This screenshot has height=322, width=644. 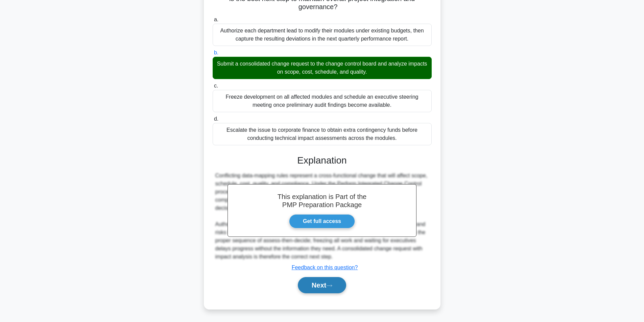 I want to click on div: Escalate the issue to corporate finance to obtain extra contingency funds before conducting techn..., so click(x=322, y=134).